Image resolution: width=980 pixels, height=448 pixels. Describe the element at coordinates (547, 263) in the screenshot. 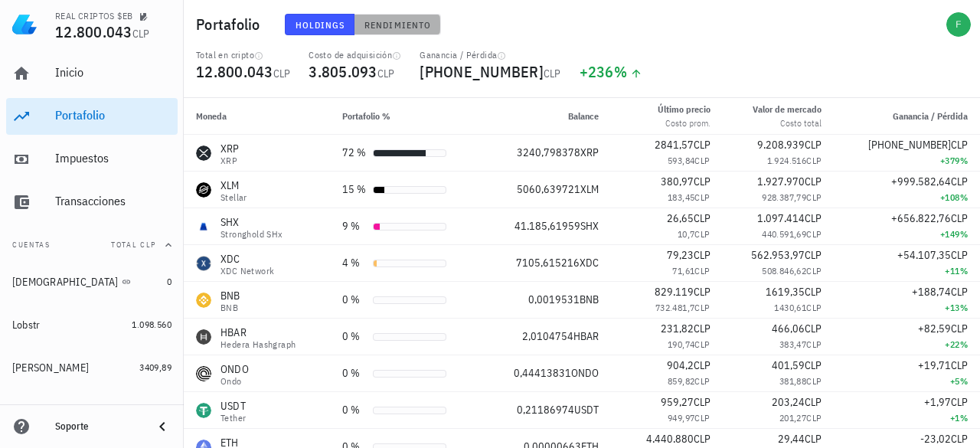

I see `span: 7105,615216` at that location.